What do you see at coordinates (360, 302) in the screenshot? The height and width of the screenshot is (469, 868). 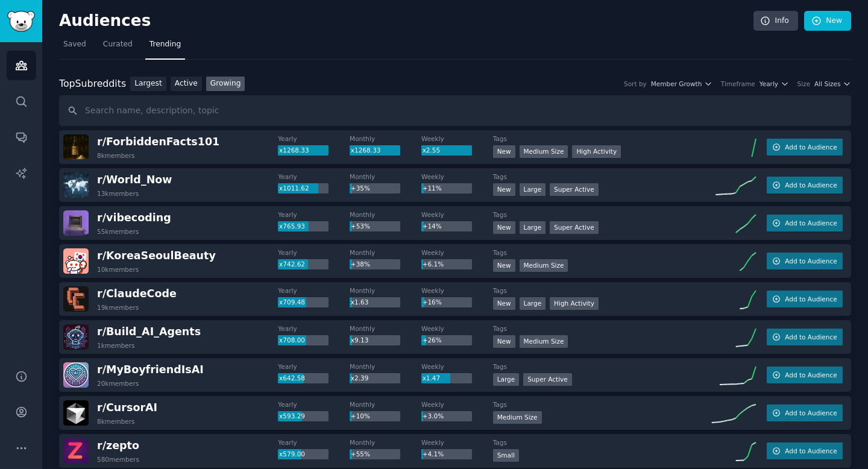 I see `span: x1.63` at bounding box center [360, 302].